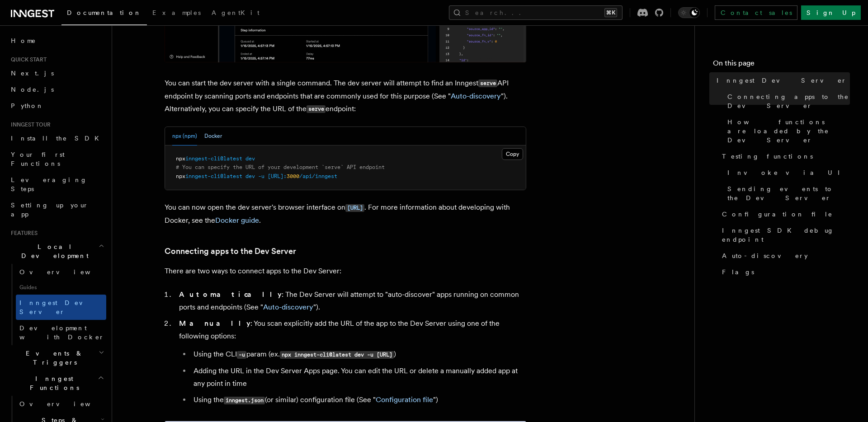 The height and width of the screenshot is (422, 868). I want to click on a: Examples, so click(176, 14).